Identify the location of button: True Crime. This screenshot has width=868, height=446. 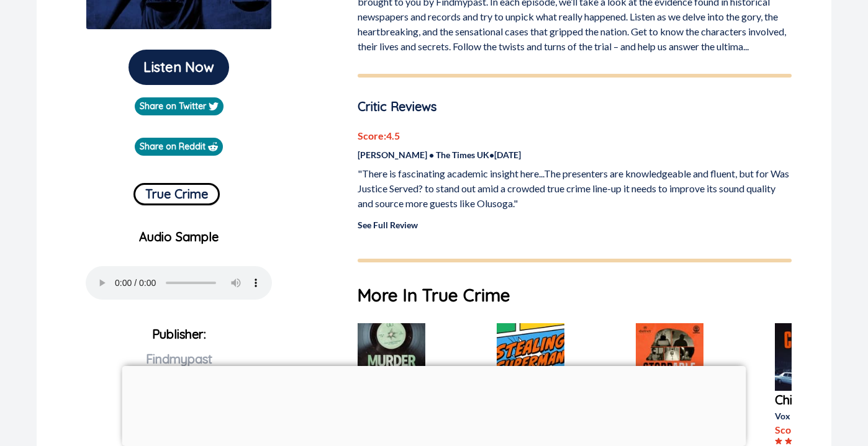
(177, 194).